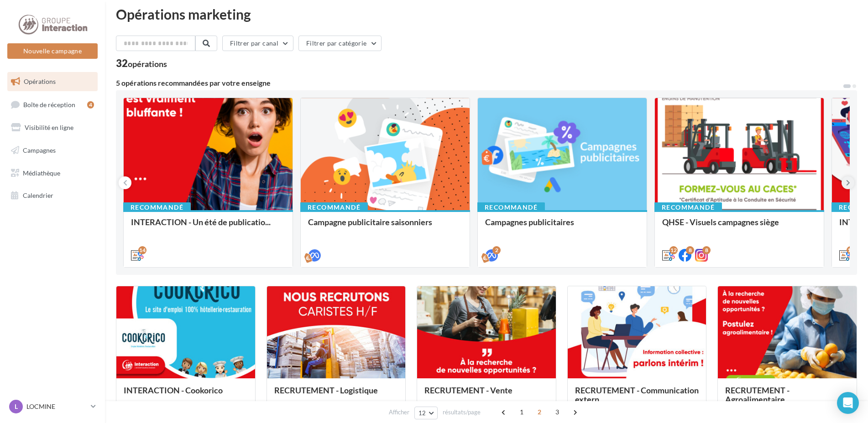  Describe the element at coordinates (52, 127) in the screenshot. I see `a: Visibilité en ligne` at that location.